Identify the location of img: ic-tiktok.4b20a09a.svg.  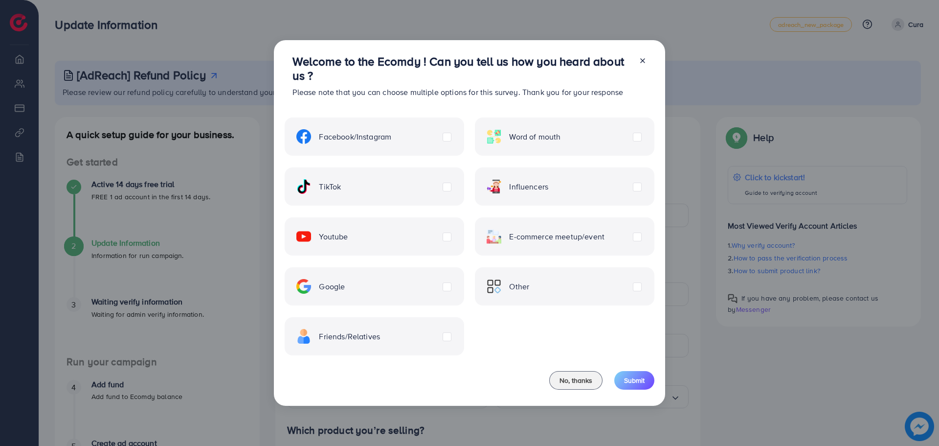
(304, 186).